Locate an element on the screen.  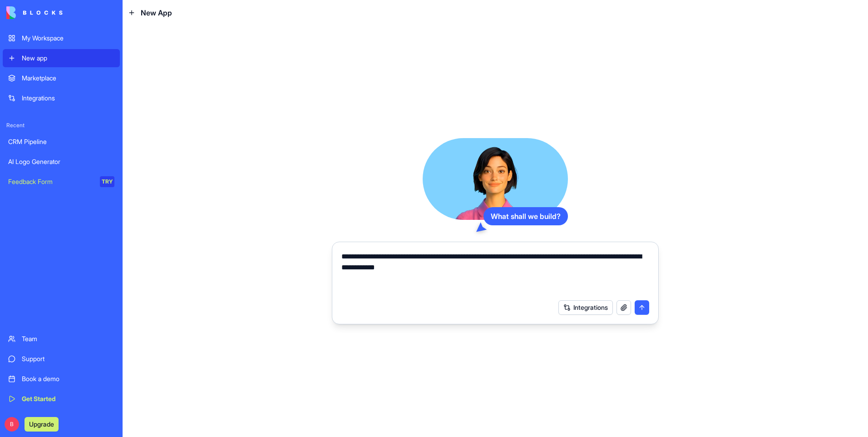
a: Support is located at coordinates (61, 359).